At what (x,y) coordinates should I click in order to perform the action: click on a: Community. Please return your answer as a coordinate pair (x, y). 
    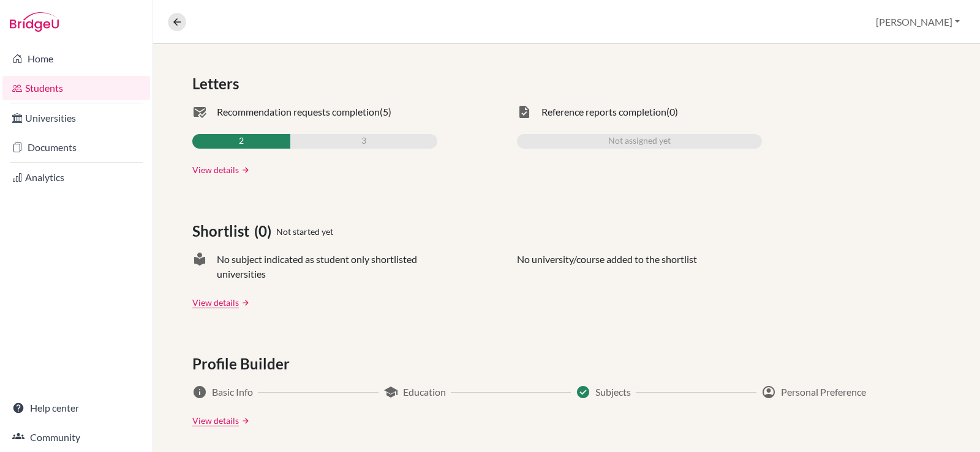
    Looking at the image, I should click on (76, 437).